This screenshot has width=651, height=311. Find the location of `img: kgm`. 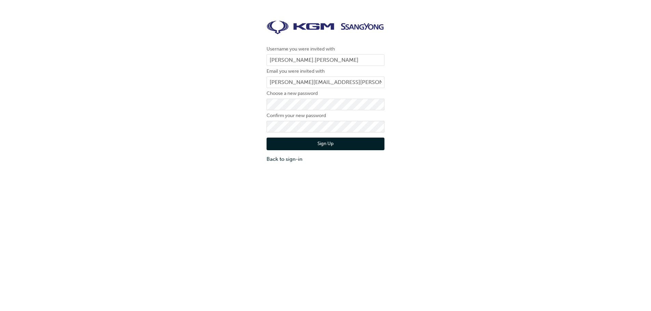

img: kgm is located at coordinates (325, 28).